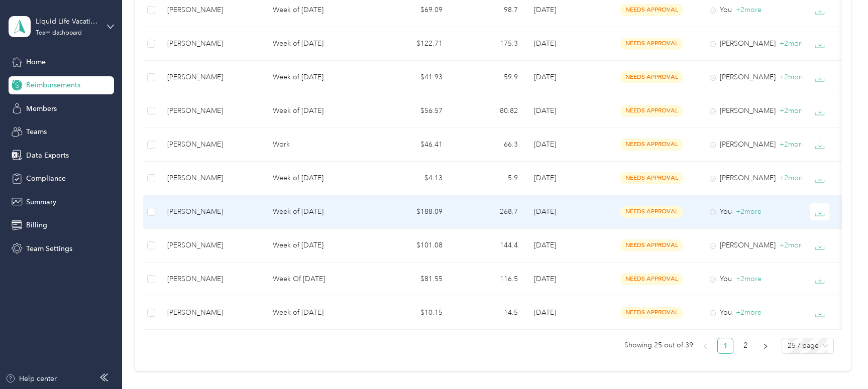 The width and height of the screenshot is (868, 389). I want to click on span: 25 / page, so click(807, 346).